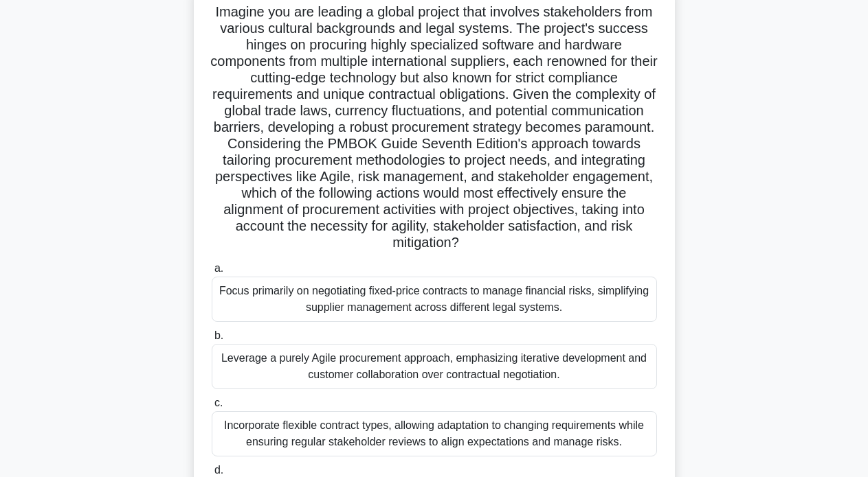 The height and width of the screenshot is (477, 868). What do you see at coordinates (434, 366) in the screenshot?
I see `div: Leverage a purely Agile procurement approach, emphasizing iterative development and customer coll...` at bounding box center [434, 366].